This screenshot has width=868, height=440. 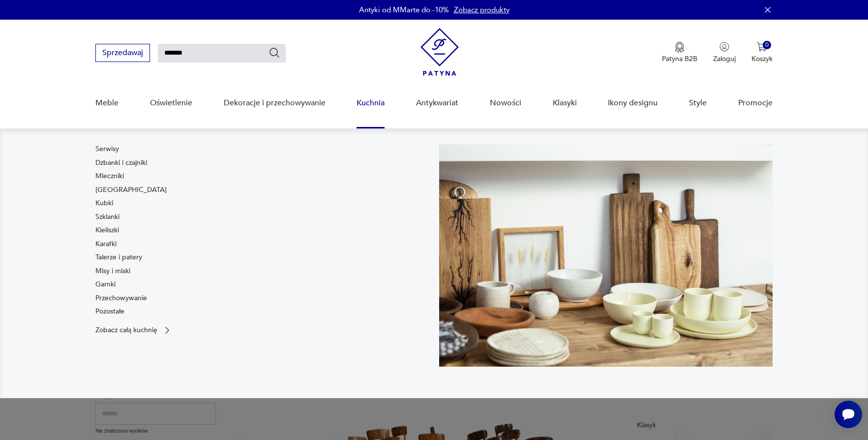 I want to click on button: Sprzedawaj, so click(x=122, y=53).